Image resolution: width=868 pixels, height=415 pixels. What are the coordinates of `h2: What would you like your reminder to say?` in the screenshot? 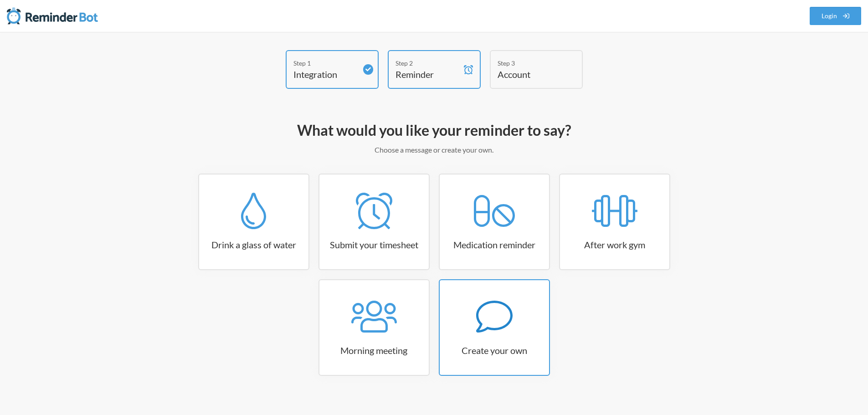 It's located at (434, 130).